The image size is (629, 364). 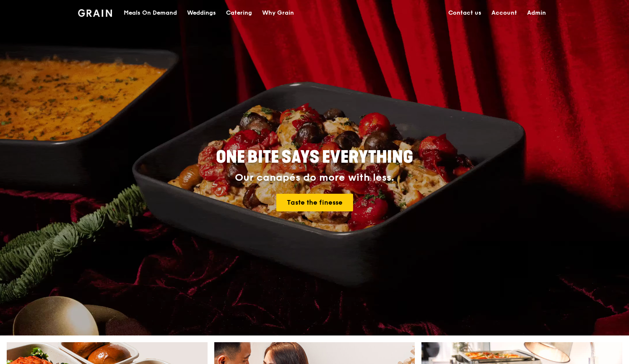 I want to click on a: Account, so click(x=504, y=13).